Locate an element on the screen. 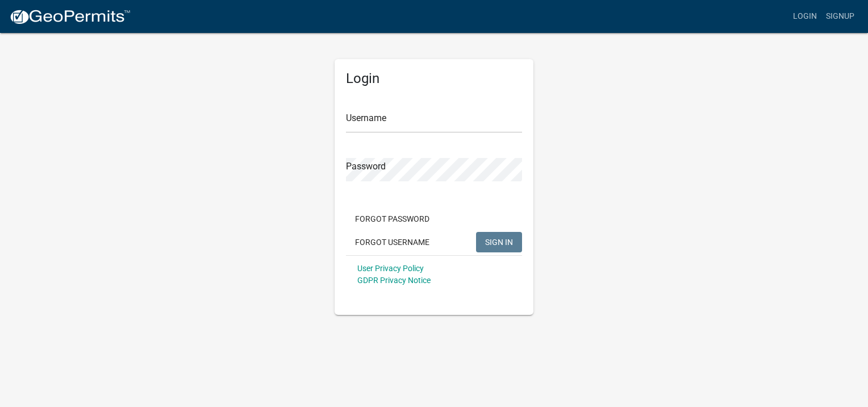 This screenshot has width=868, height=407. a: User Privacy Policy is located at coordinates (390, 269).